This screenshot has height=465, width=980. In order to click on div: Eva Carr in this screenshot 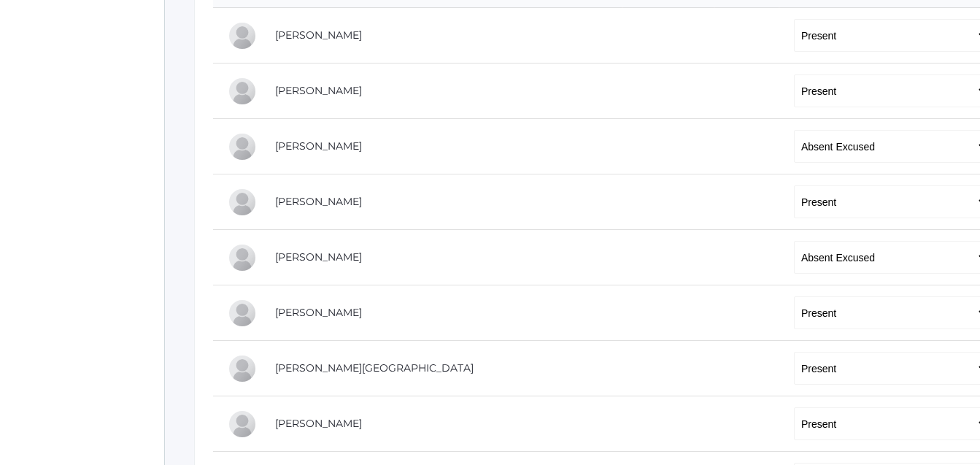, I will do `click(242, 147)`.